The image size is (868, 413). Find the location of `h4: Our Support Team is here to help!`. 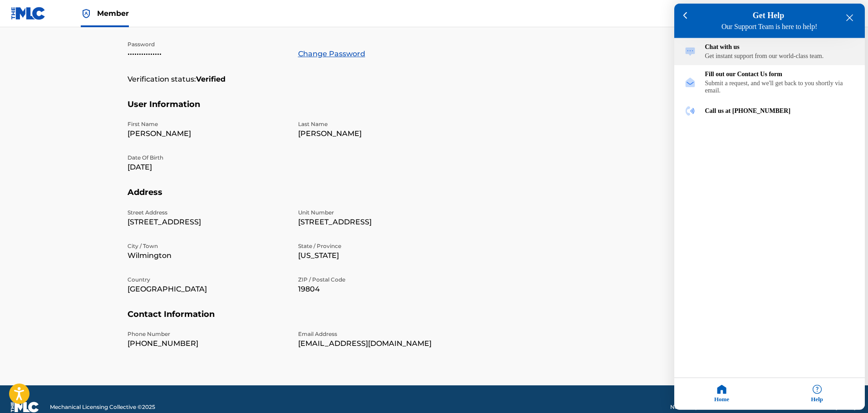

h4: Our Support Team is here to help! is located at coordinates (769, 27).